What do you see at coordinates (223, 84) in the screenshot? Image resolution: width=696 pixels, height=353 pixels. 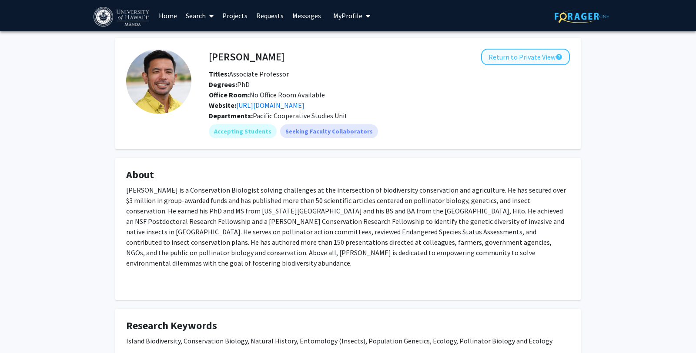 I see `b: Degrees:` at bounding box center [223, 84].